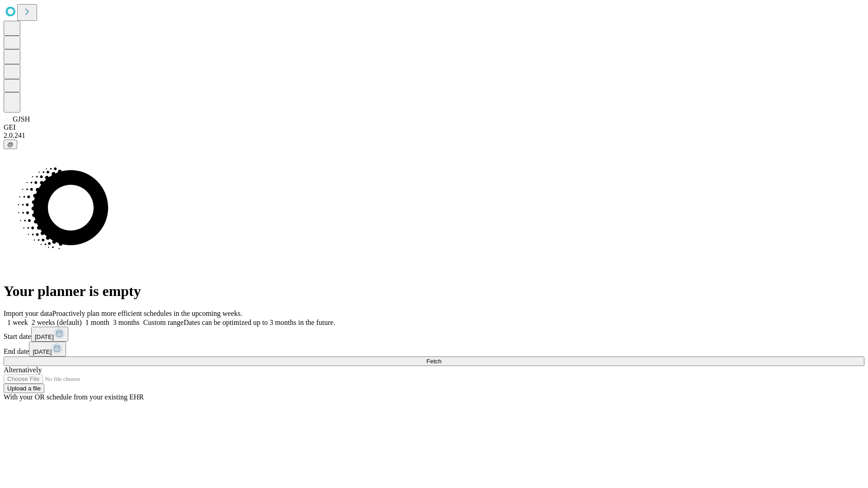  Describe the element at coordinates (74, 397) in the screenshot. I see `span: With your OR schedule from your existing EHR` at that location.